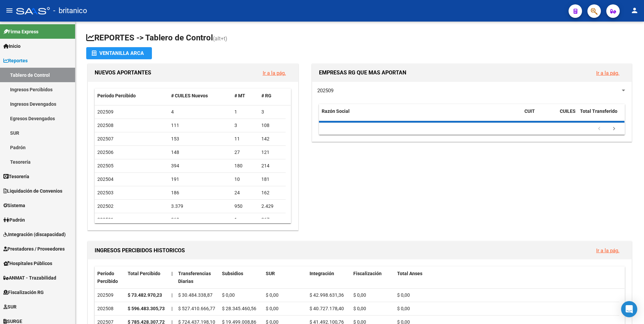 The height and width of the screenshot is (324, 644). What do you see at coordinates (368, 273) in the screenshot?
I see `span: Fiscalización` at bounding box center [368, 273].